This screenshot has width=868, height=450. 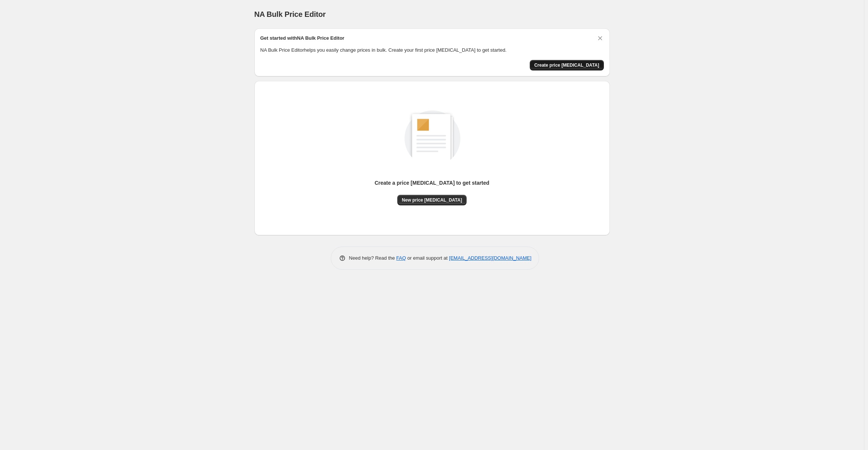 I want to click on button: Create price change job, so click(x=567, y=65).